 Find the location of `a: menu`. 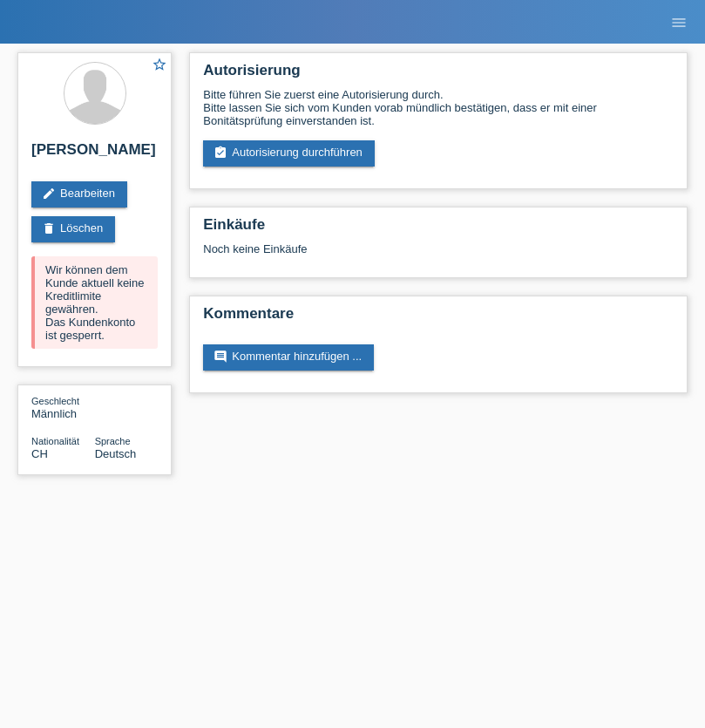

a: menu is located at coordinates (679, 22).